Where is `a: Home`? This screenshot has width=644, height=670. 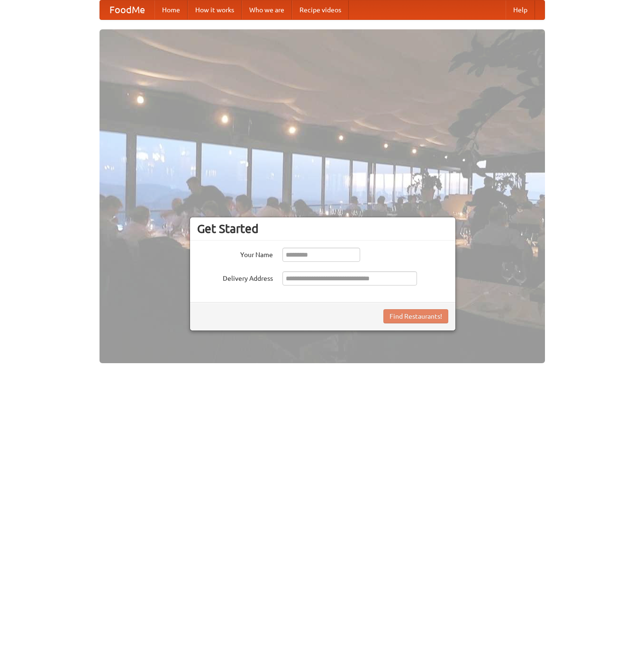
a: Home is located at coordinates (171, 10).